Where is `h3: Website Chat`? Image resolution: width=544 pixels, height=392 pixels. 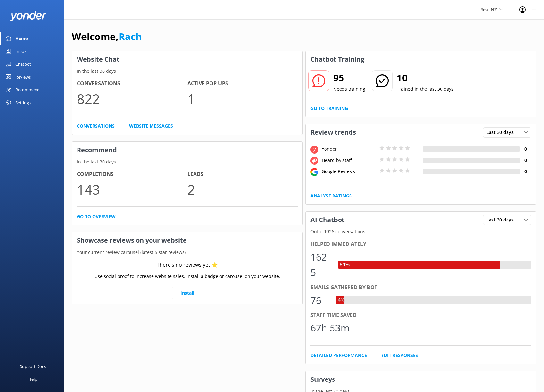
h3: Website Chat is located at coordinates (187, 60).